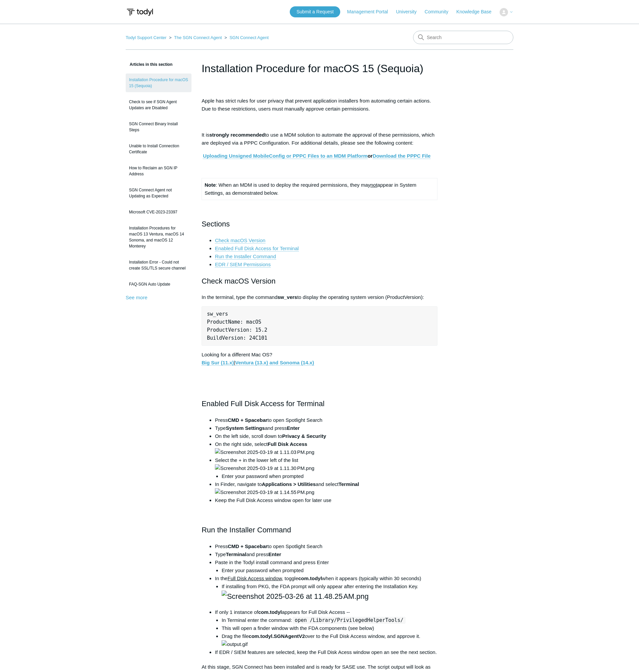  What do you see at coordinates (140, 12) in the screenshot?
I see `img: Todyl Support Center Help Center home page` at bounding box center [140, 12].